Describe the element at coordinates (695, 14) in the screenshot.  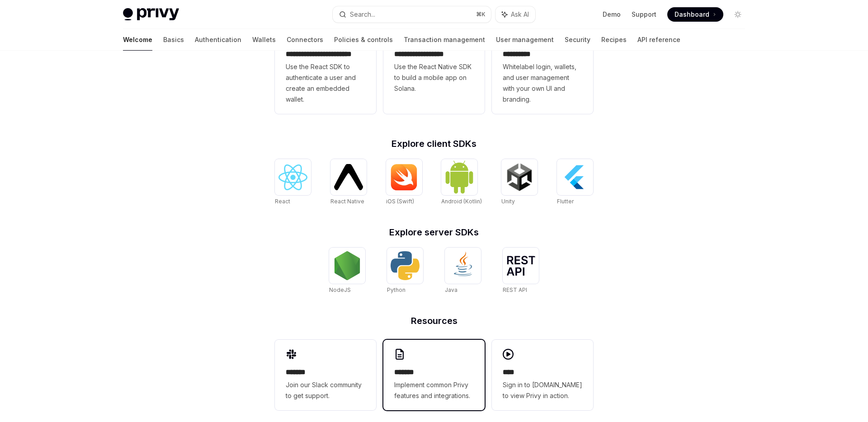
I see `a: Dashboard` at that location.